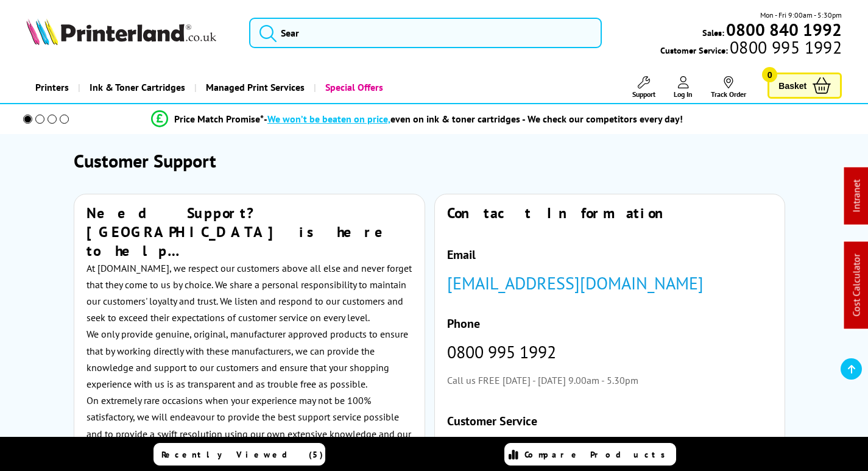 The width and height of the screenshot is (868, 471). Describe the element at coordinates (683, 87) in the screenshot. I see `a: Log In` at that location.